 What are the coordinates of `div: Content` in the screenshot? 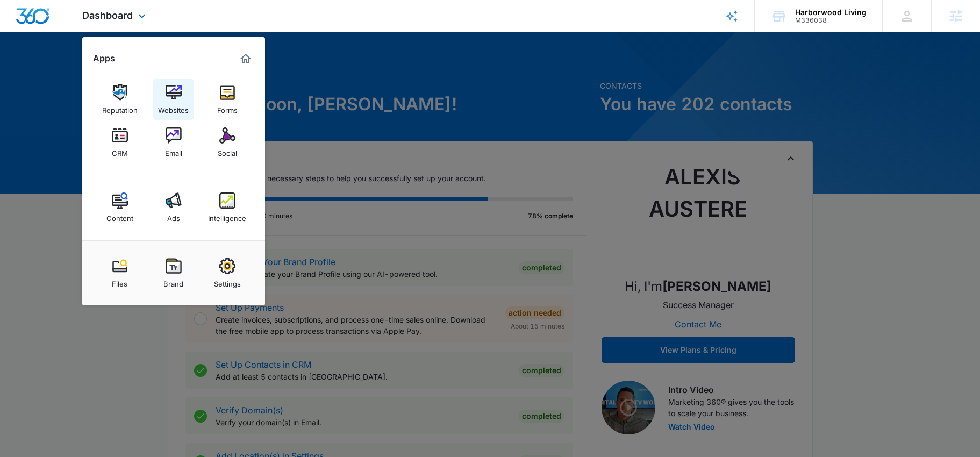 It's located at (120, 215).